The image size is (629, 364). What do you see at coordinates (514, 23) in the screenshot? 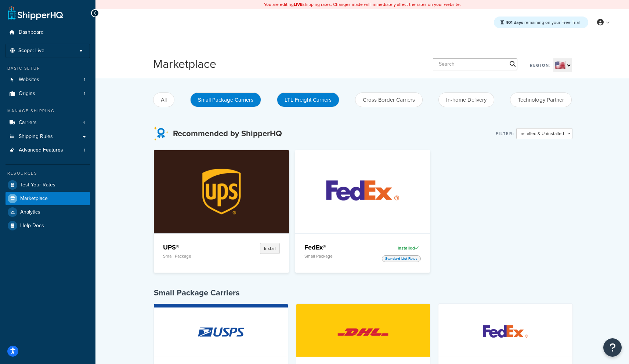
I see `strong: 401 days` at bounding box center [514, 23].